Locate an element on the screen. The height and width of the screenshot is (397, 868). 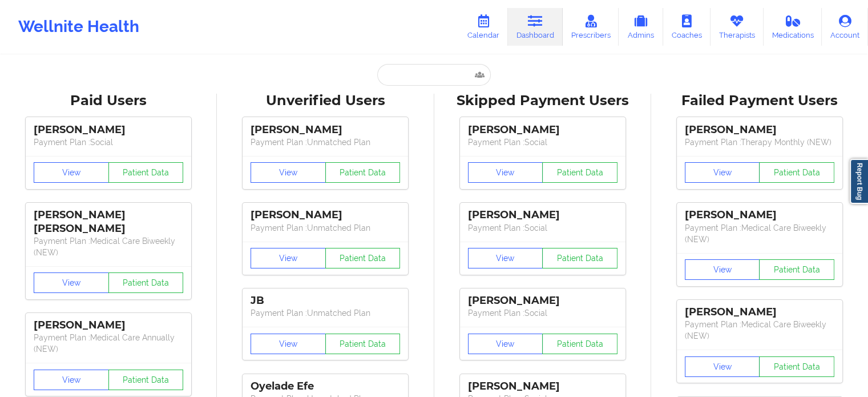
a: Coaches is located at coordinates (687, 27).